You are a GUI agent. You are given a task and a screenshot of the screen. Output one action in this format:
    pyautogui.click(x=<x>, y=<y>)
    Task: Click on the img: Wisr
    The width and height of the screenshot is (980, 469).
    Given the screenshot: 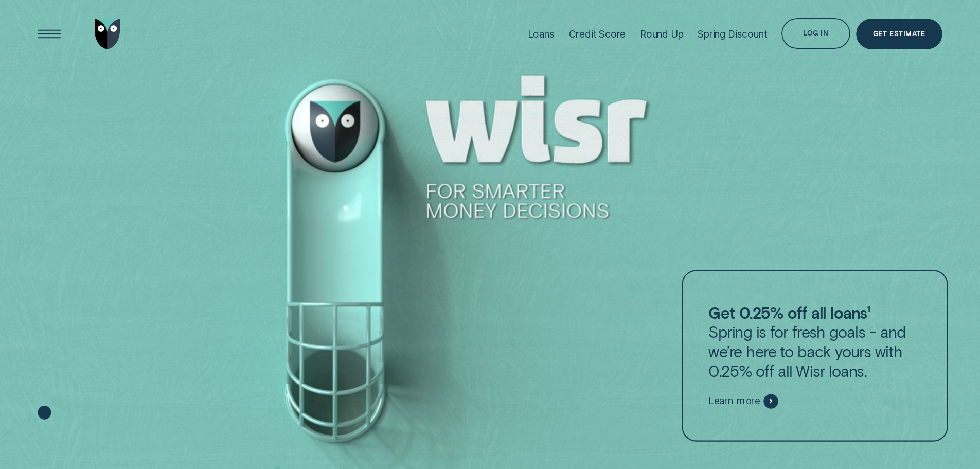 What is the action you would take?
    pyautogui.click(x=108, y=34)
    